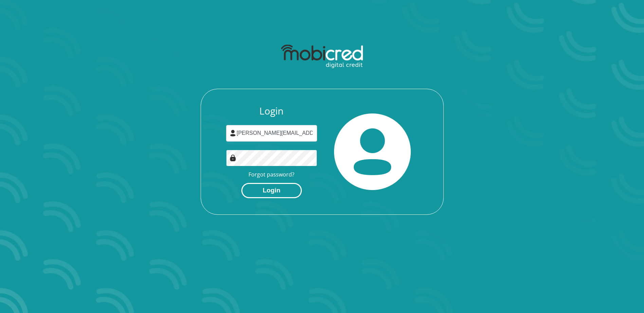 The height and width of the screenshot is (313, 644). What do you see at coordinates (233, 158) in the screenshot?
I see `img: Image` at bounding box center [233, 158].